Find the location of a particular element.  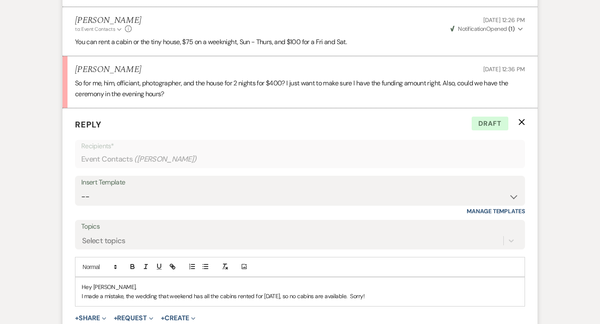

button: Create is located at coordinates (178, 318).